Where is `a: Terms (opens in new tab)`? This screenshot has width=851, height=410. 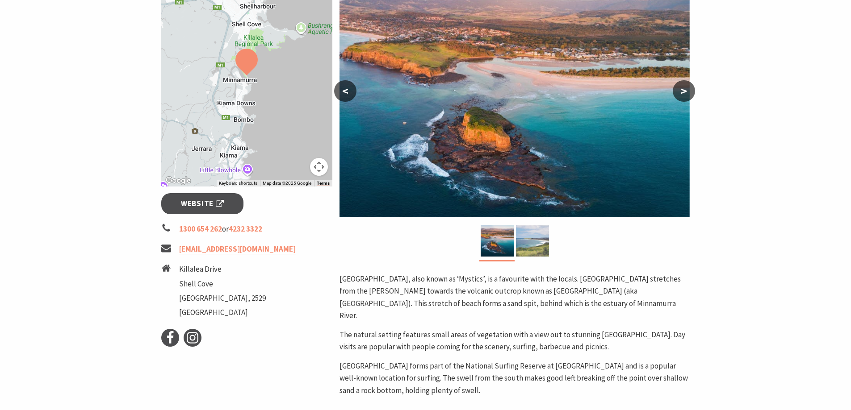
a: Terms (opens in new tab) is located at coordinates (323, 184).